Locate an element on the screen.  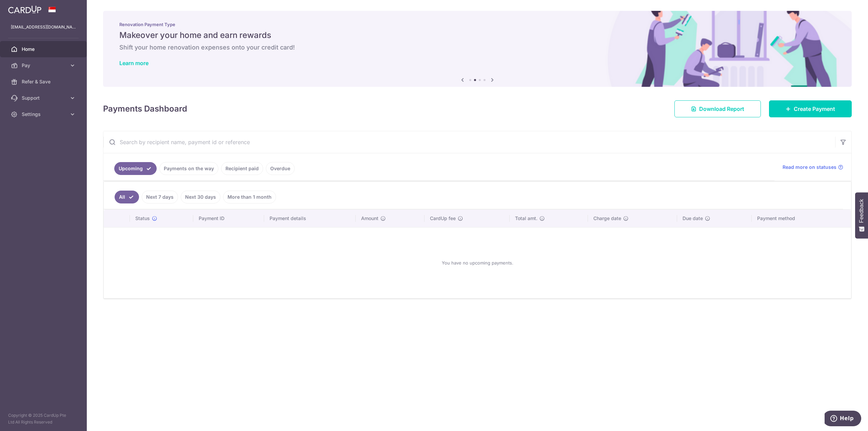
a: Upcoming is located at coordinates (136, 169).